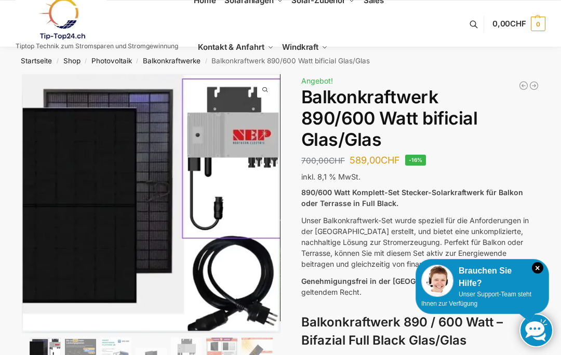 Image resolution: width=561 pixels, height=355 pixels. Describe the element at coordinates (538, 24) in the screenshot. I see `span: 0` at that location.